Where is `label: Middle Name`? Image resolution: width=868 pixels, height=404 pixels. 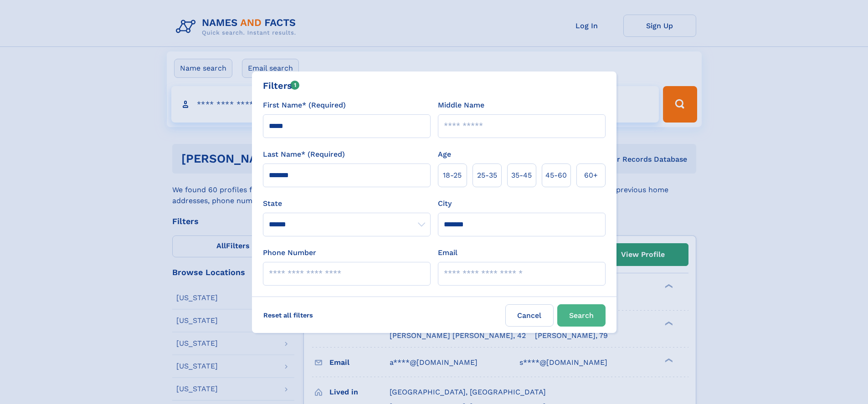
label: Middle Name is located at coordinates (461, 105).